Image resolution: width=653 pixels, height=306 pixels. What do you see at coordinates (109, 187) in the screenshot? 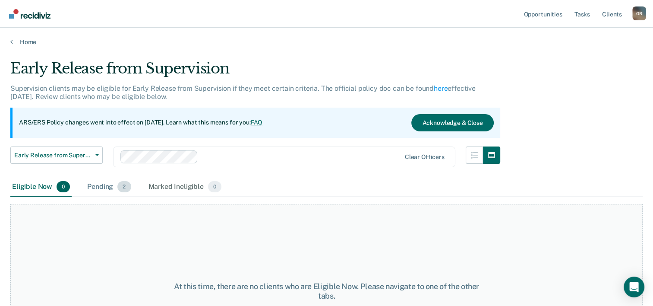
I see `div: Pending2` at bounding box center [109, 187].